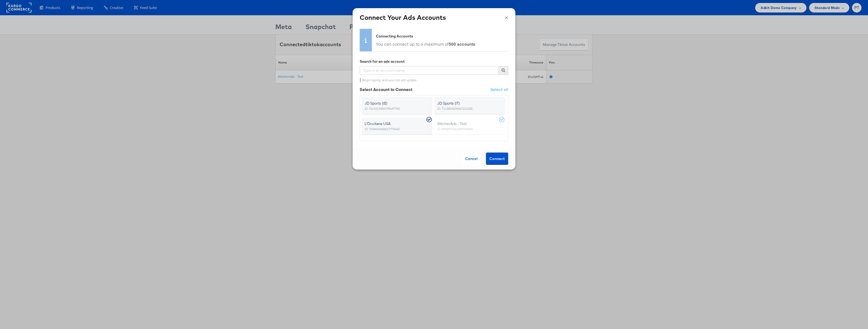 The height and width of the screenshot is (329, 868). I want to click on h4: Connect Your Ads Accounts, so click(434, 17).